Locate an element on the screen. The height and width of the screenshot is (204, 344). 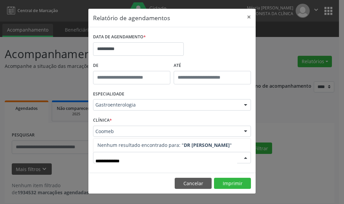
label: ATÉ is located at coordinates (213, 66).